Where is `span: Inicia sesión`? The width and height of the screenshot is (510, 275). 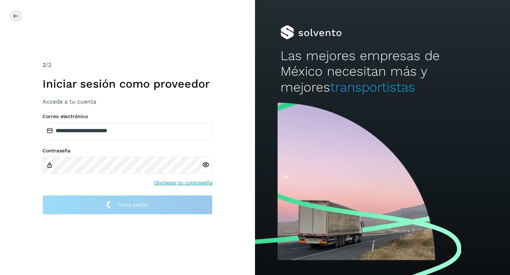 span: Inicia sesión is located at coordinates (133, 205).